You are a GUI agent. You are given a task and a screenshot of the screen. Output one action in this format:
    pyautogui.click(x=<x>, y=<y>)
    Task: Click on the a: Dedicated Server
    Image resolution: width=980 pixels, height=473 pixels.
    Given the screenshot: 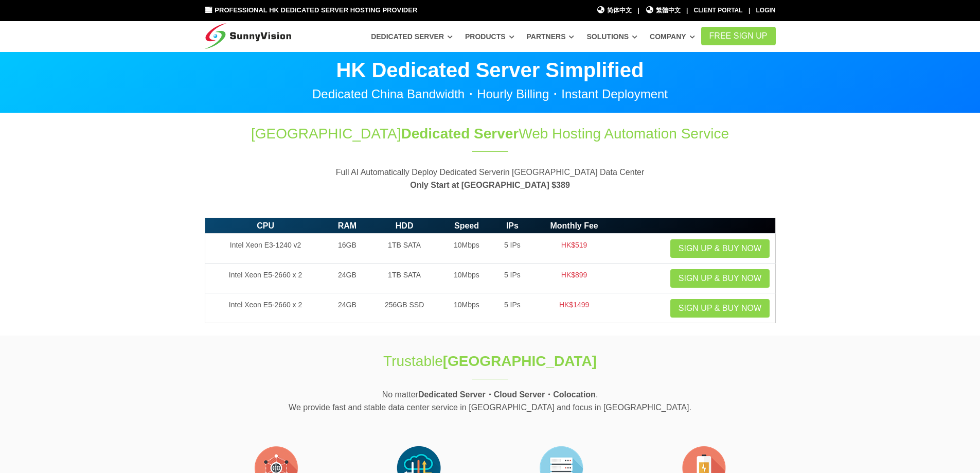 What is the action you would take?
    pyautogui.click(x=411, y=37)
    